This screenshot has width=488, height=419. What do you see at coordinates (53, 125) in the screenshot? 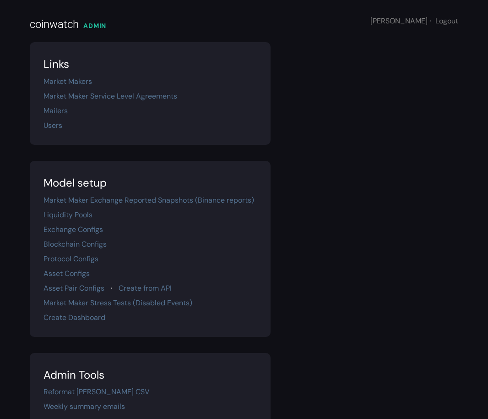
I see `a: Users` at bounding box center [53, 125].